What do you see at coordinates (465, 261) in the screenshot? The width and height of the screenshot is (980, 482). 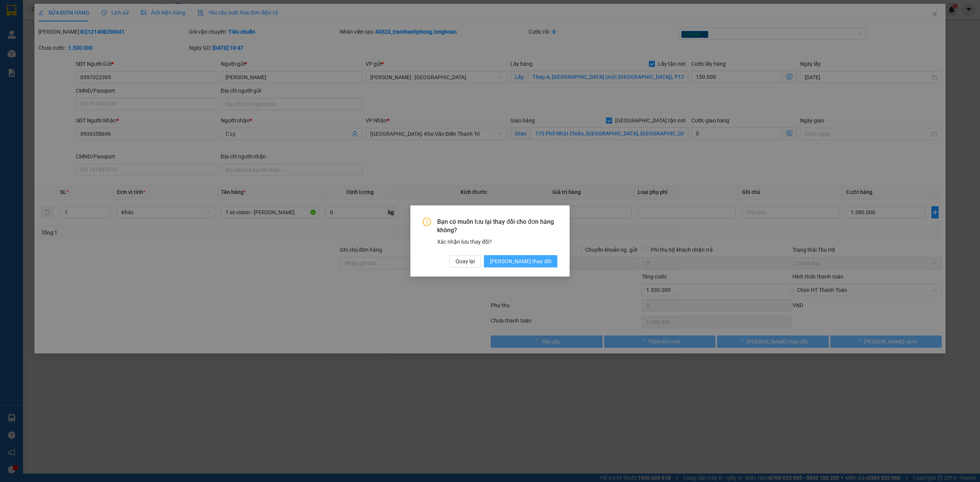 I see `button: Quay lại` at bounding box center [465, 261].